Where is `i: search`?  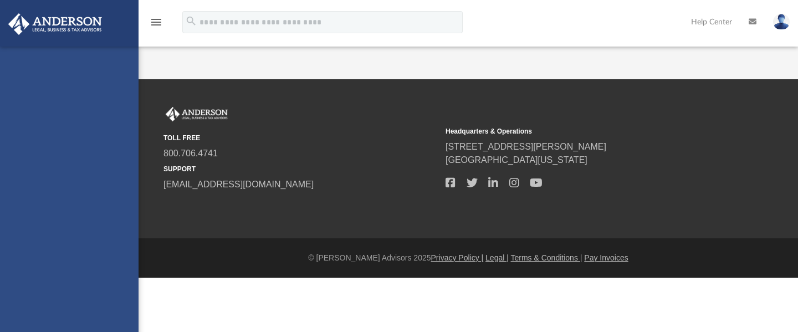
i: search is located at coordinates (191, 21).